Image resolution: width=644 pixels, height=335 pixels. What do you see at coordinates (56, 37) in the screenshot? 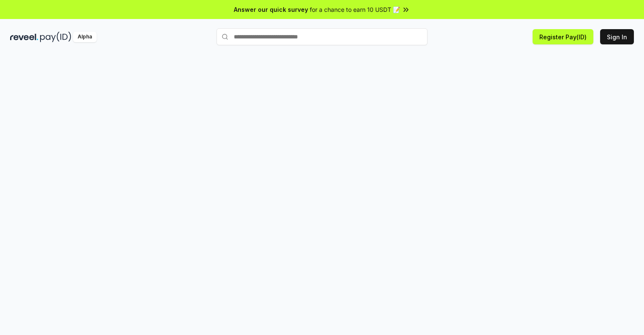
I see `img: pay_id` at bounding box center [56, 37].